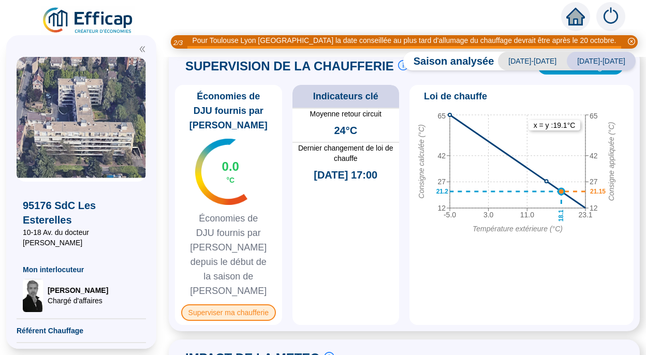 The height and width of the screenshot is (355, 646). I want to click on span: home, so click(575, 17).